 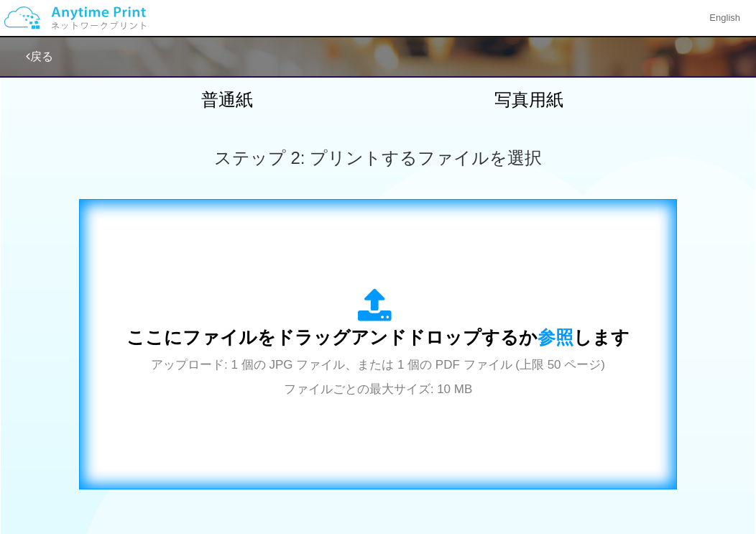 I want to click on h2: 普通紙, so click(x=227, y=100).